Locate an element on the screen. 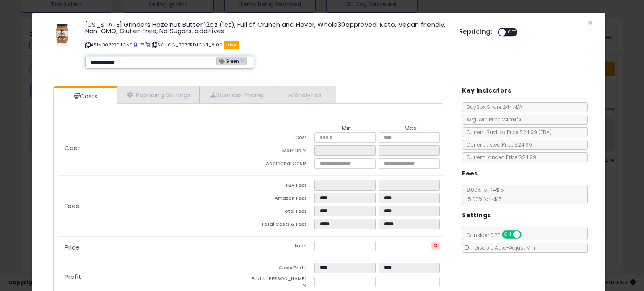 This screenshot has height=291, width=644. td: Gross Profit is located at coordinates (282, 269).